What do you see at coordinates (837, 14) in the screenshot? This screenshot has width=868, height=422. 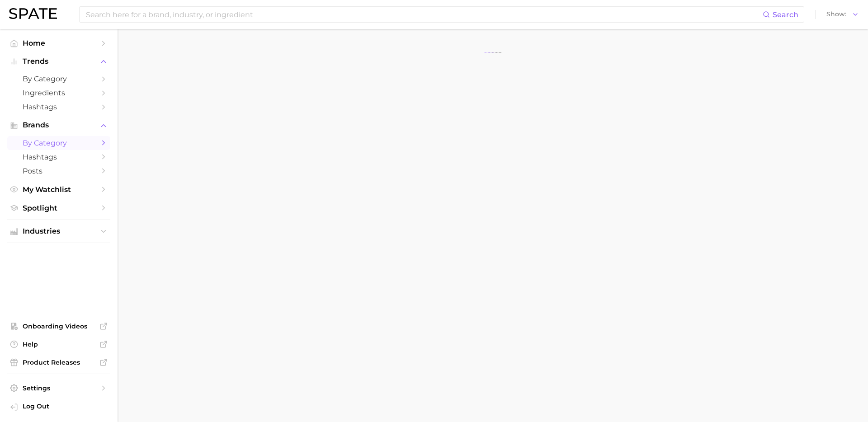 I see `span: Show` at bounding box center [837, 14].